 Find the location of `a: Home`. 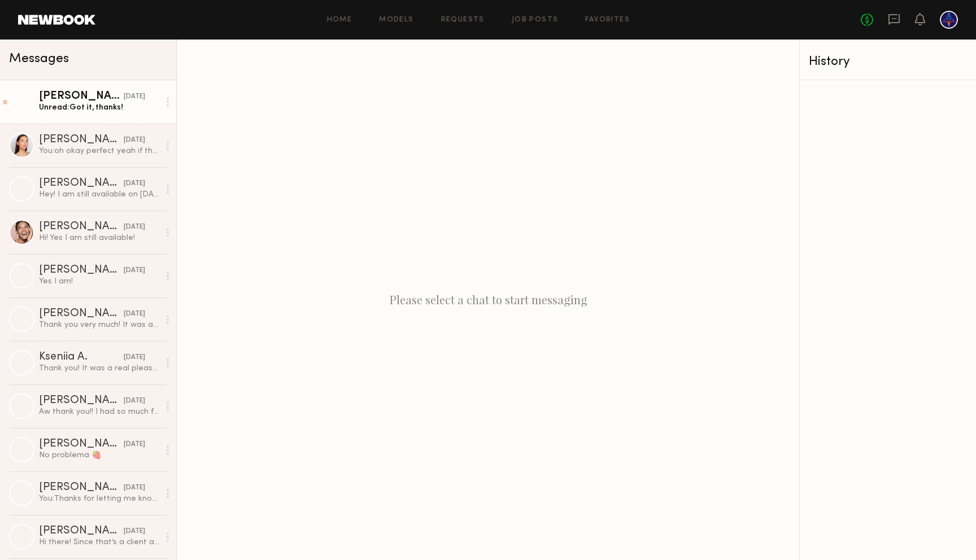

a: Home is located at coordinates (339, 19).